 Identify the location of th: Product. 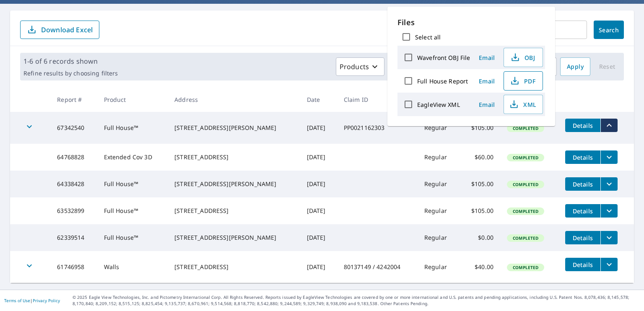
(133, 99).